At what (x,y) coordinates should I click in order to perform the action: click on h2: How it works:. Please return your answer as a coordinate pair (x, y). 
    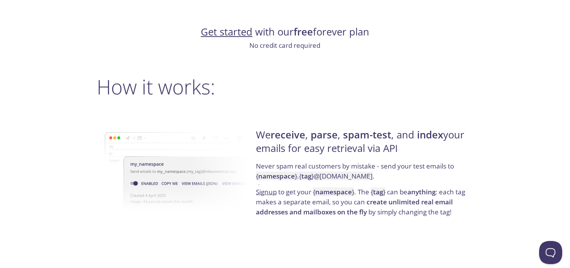
    Looking at the image, I should click on (285, 87).